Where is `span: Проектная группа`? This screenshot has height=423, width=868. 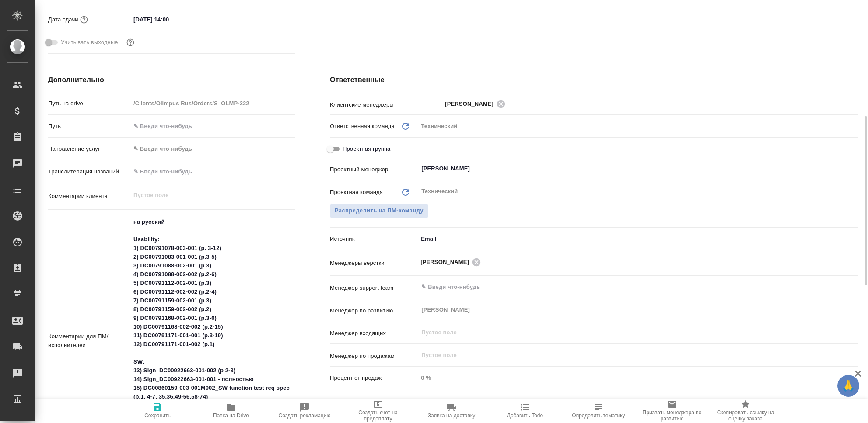 span: Проектная группа is located at coordinates (366, 149).